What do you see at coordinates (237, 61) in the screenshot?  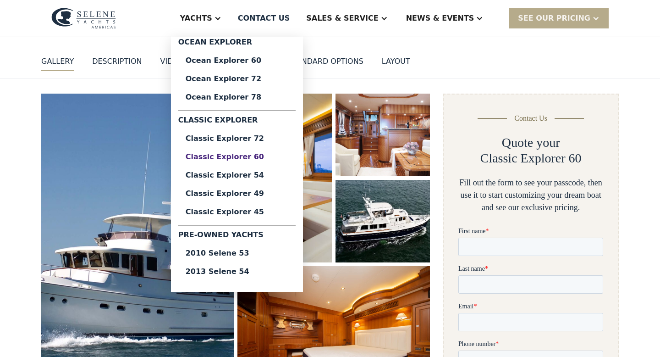 I see `div: Ocean Explorer 60` at bounding box center [237, 61].